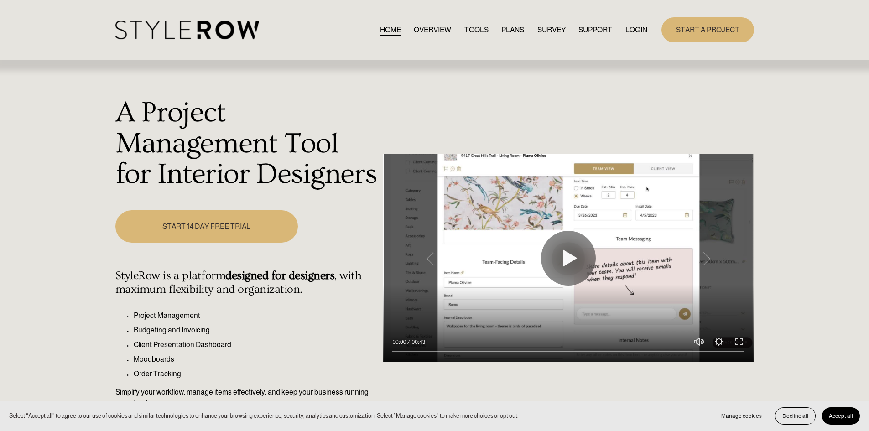 Image resolution: width=869 pixels, height=431 pixels. Describe the element at coordinates (390, 30) in the screenshot. I see `a: HOME` at that location.